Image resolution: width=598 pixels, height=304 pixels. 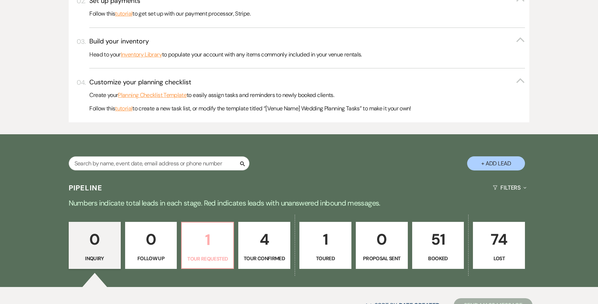 What do you see at coordinates (151, 245) in the screenshot?
I see `a: 0Follow Up` at bounding box center [151, 245].